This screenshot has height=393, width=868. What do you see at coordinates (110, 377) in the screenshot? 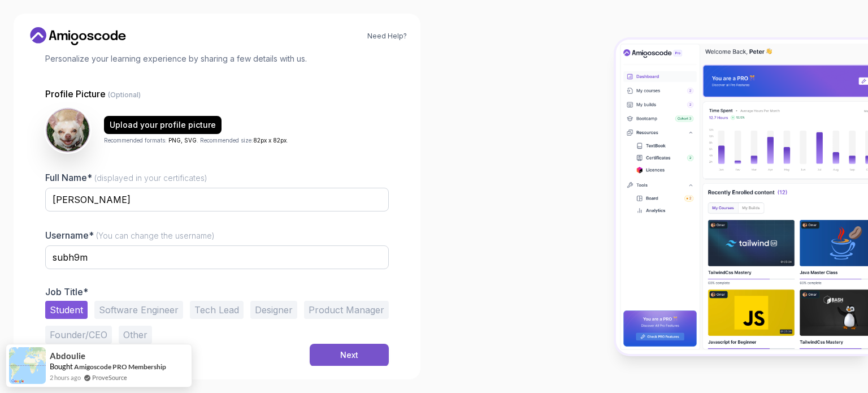
I see `a: ProveSource` at bounding box center [110, 377].